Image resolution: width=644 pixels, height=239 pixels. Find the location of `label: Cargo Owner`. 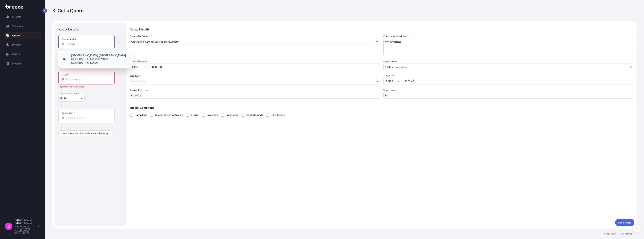

label: Cargo Owner is located at coordinates (391, 62).